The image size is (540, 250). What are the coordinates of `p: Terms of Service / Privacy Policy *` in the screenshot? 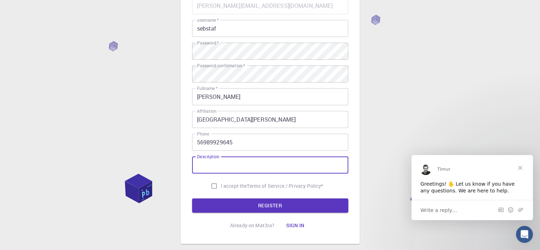 It's located at (285, 186).